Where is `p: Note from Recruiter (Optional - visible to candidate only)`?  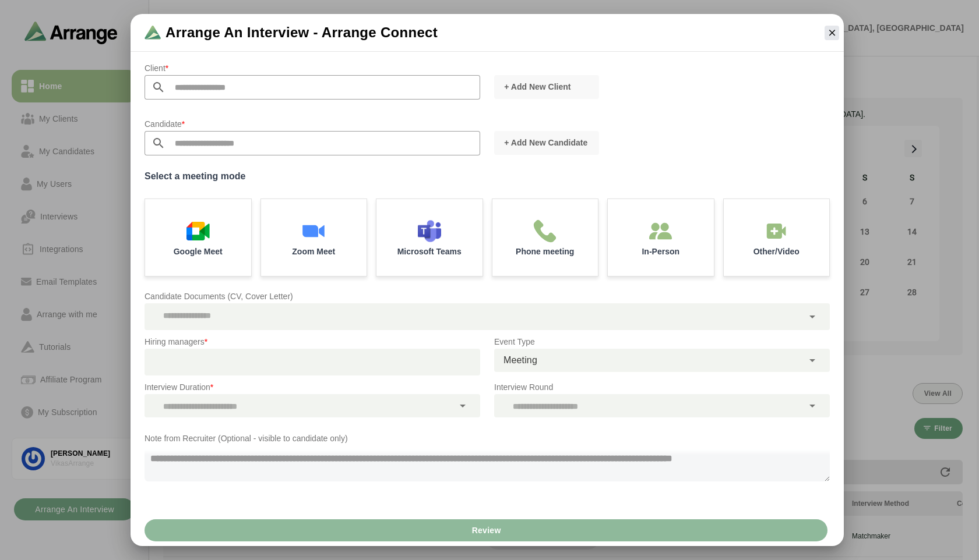 p: Note from Recruiter (Optional - visible to candidate only) is located at coordinates (487, 439).